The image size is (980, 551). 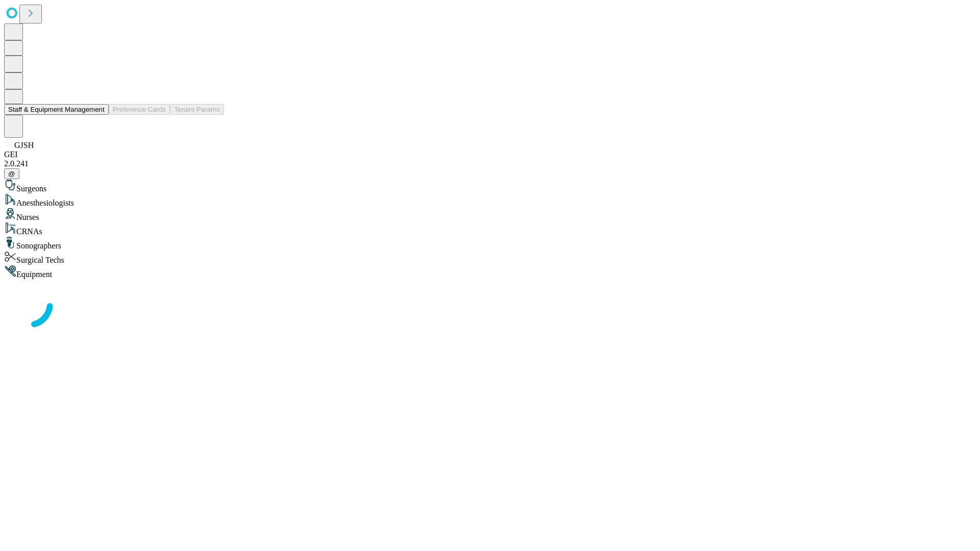 What do you see at coordinates (490, 258) in the screenshot?
I see `div: Surgical Techs` at bounding box center [490, 258].